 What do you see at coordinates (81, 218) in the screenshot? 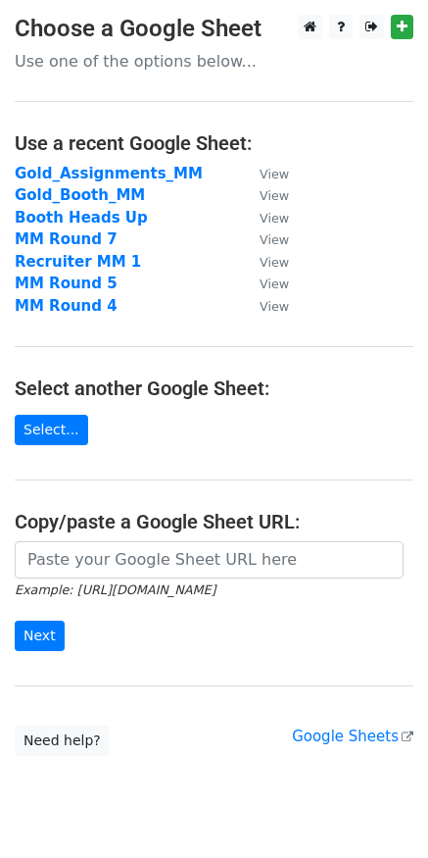
I see `a: Booth Heads Up` at bounding box center [81, 218].